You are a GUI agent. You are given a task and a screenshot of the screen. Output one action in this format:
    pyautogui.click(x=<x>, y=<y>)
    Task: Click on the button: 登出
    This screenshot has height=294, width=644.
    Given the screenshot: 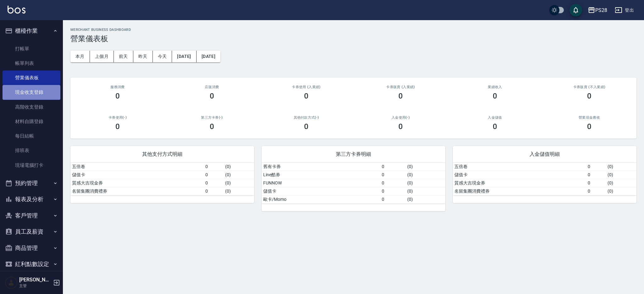 What is the action you would take?
    pyautogui.click(x=624, y=10)
    